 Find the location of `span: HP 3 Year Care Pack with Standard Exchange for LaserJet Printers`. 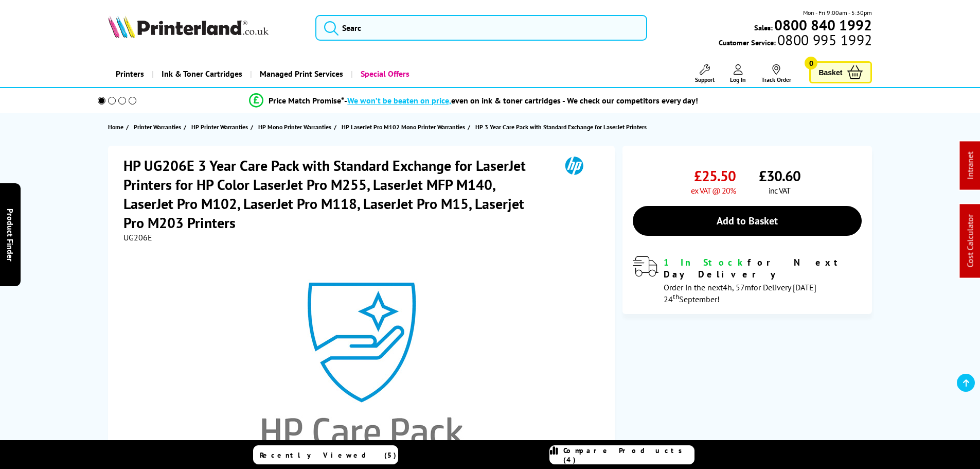

span: HP 3 Year Care Pack with Standard Exchange for LaserJet Printers is located at coordinates (561, 127).